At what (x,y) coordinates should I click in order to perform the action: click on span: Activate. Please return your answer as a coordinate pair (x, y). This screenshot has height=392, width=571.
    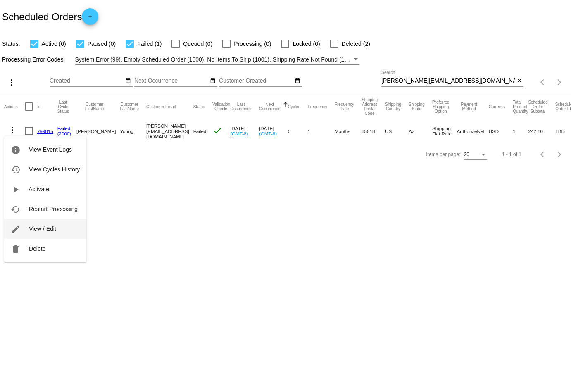
    Looking at the image, I should click on (39, 189).